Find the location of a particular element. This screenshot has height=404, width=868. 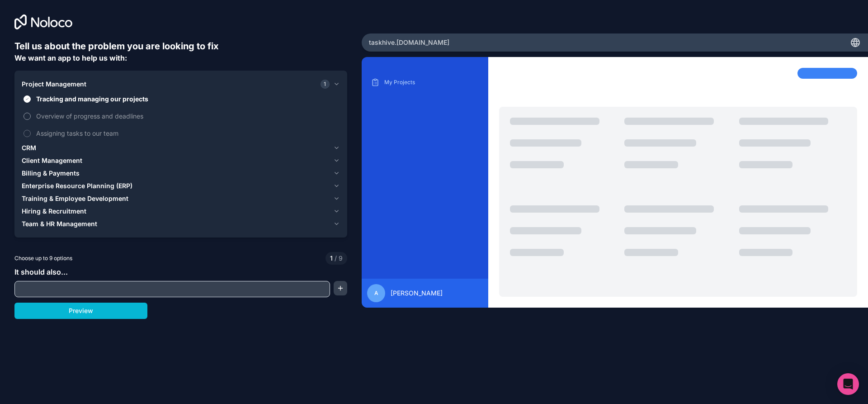

h6: Tell us about the problem you are looking to fix is located at coordinates (181, 46).